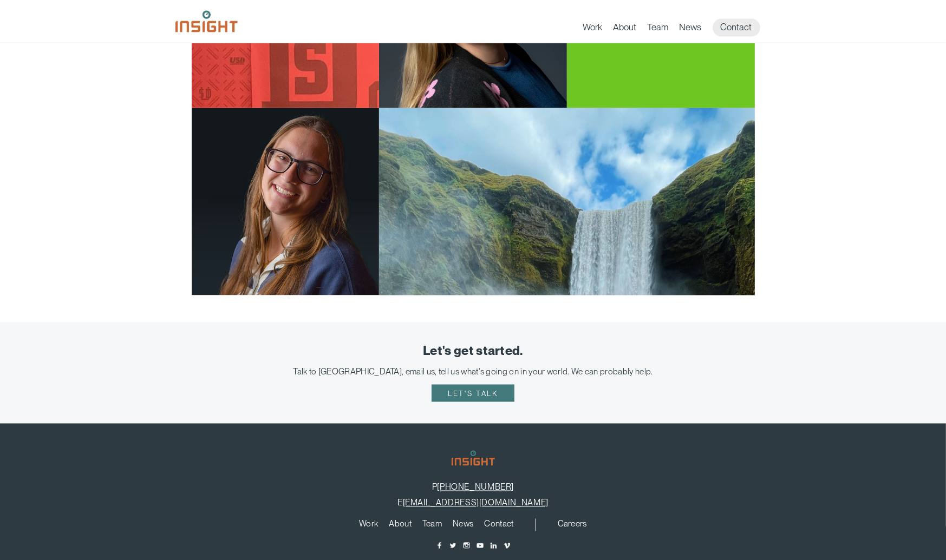 The image size is (946, 560). What do you see at coordinates (466, 545) in the screenshot?
I see `a: Instagram` at bounding box center [466, 545].